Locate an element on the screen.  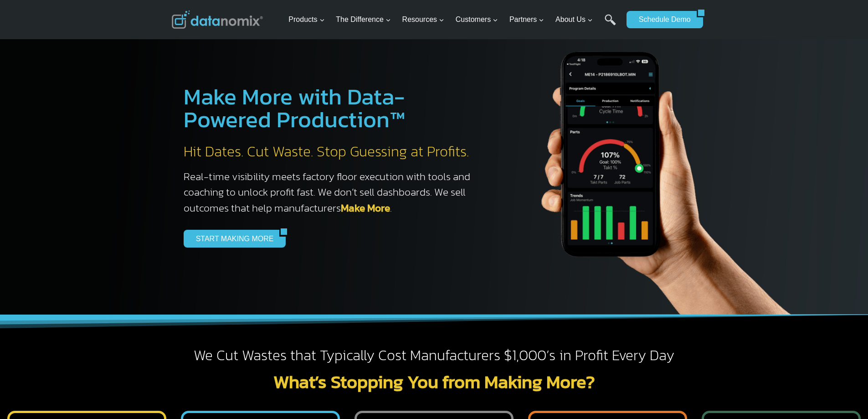
h1: Make More with Data-Powered Production™ is located at coordinates (332, 108).